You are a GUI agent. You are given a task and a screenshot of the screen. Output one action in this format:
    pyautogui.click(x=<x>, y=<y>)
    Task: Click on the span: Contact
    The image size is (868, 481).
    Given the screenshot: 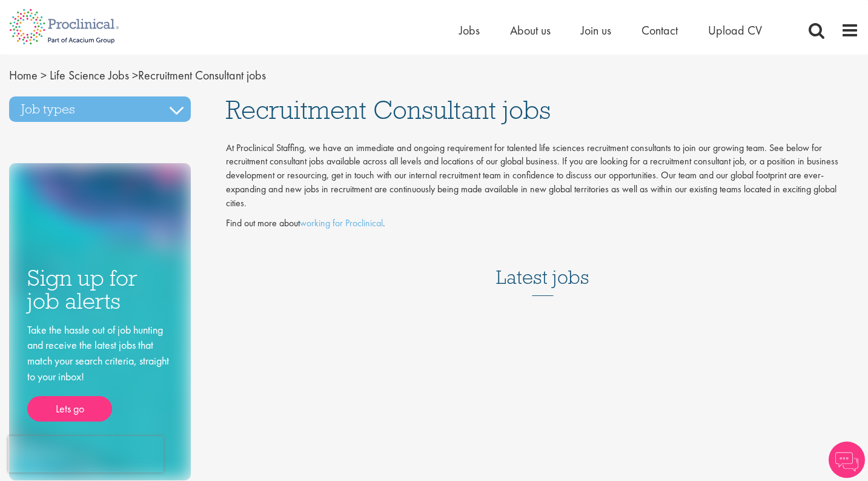 What is the action you would take?
    pyautogui.click(x=659, y=30)
    